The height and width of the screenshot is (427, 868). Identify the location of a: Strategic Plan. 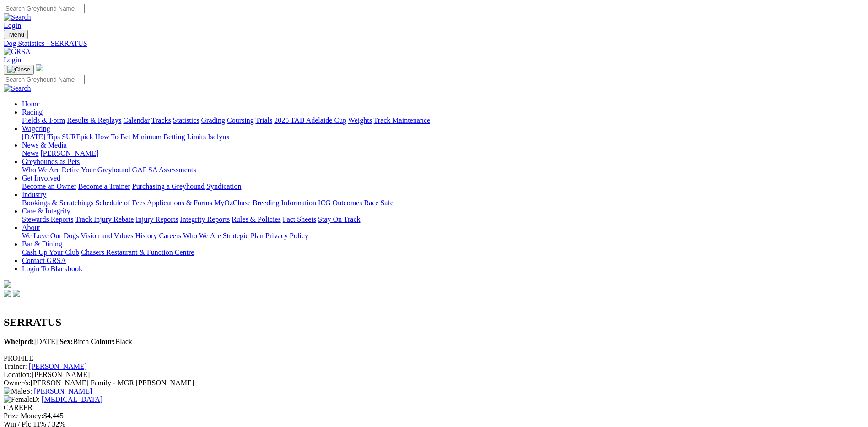
(243, 235).